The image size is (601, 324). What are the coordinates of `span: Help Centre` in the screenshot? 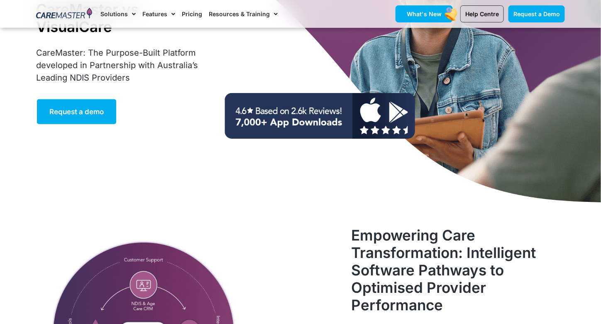 It's located at (482, 14).